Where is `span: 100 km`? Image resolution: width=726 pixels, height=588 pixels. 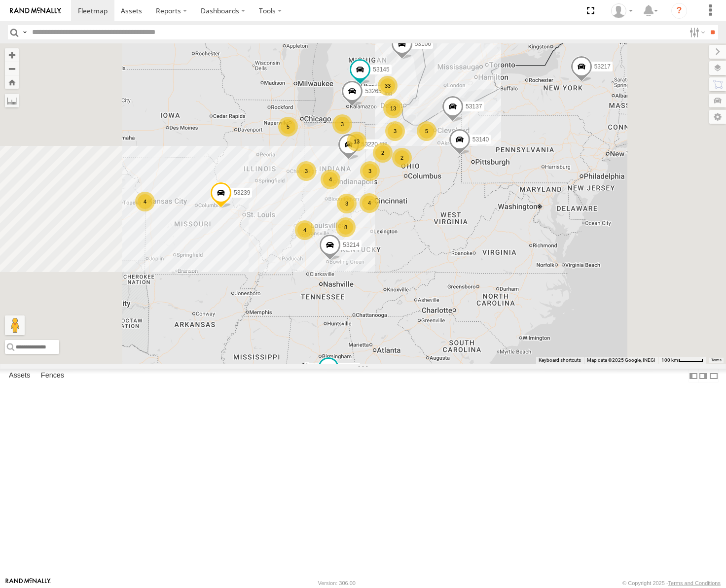 span: 100 km is located at coordinates (670, 359).